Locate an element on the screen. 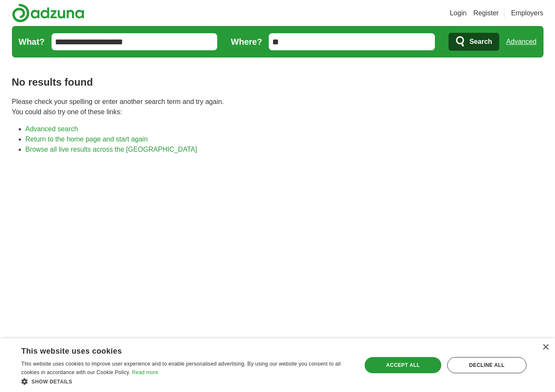  h1: No results found is located at coordinates (278, 82).